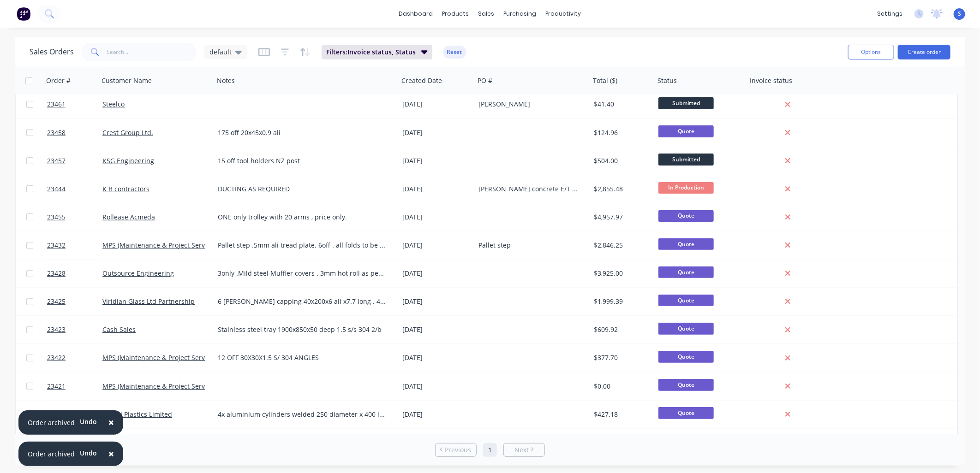 The width and height of the screenshot is (980, 473). Describe the element at coordinates (302, 245) in the screenshot. I see `div: Pallet step .5mm ali tread plate. 6off . all folds to be 90 degrees as our press will not over be...` at that location.